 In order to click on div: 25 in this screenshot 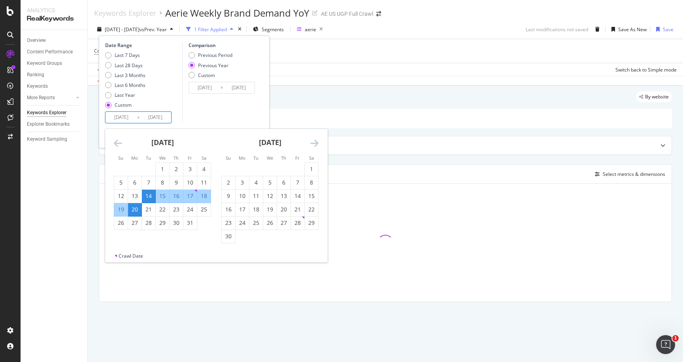, I will do `click(256, 223)`.